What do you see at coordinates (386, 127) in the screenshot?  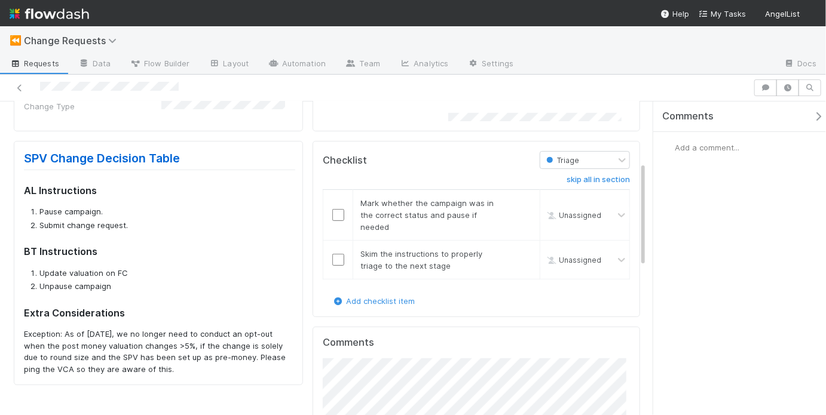 I see `div: Lead Syndicate` at bounding box center [386, 127].